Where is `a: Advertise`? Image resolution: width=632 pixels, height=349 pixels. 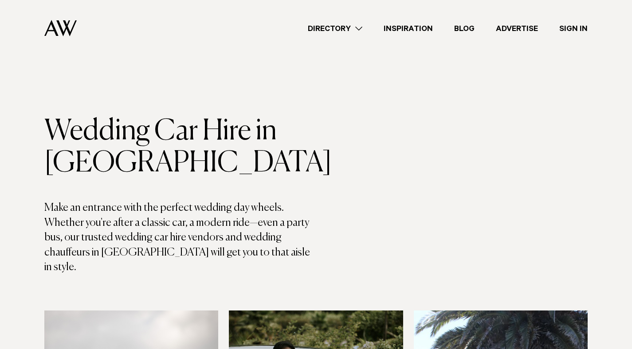
a: Advertise is located at coordinates (517, 28).